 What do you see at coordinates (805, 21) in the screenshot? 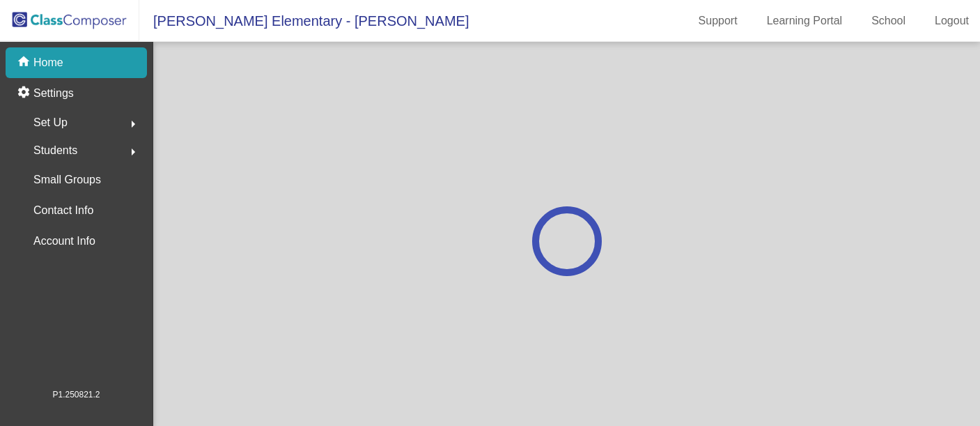
I see `a: Learning Portal` at bounding box center [805, 21].